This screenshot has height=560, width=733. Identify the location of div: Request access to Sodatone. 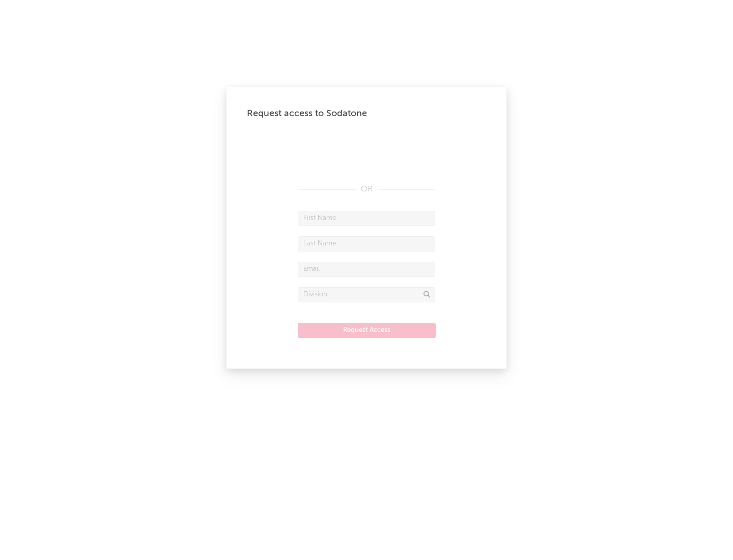
(366, 114).